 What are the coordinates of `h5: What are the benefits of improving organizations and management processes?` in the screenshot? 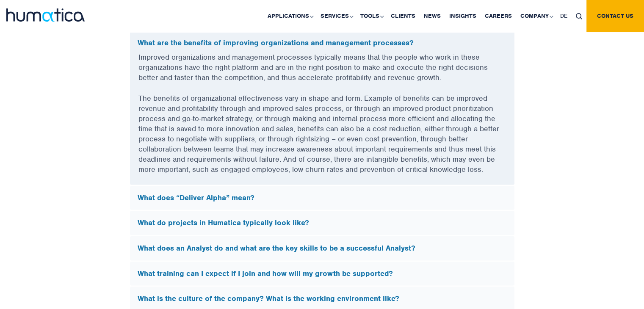 It's located at (322, 43).